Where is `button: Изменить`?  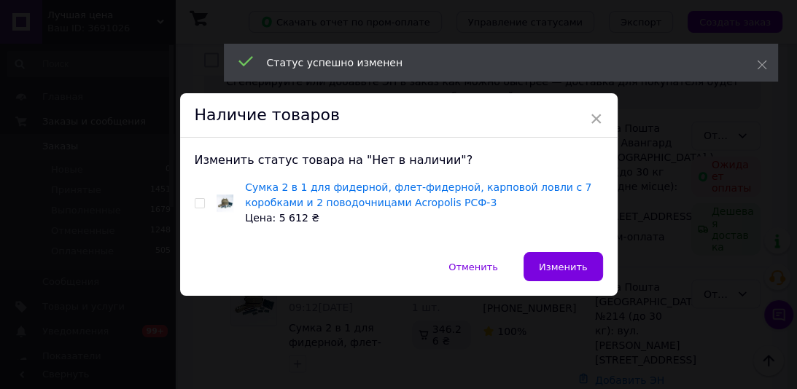
button: Изменить is located at coordinates (563, 267).